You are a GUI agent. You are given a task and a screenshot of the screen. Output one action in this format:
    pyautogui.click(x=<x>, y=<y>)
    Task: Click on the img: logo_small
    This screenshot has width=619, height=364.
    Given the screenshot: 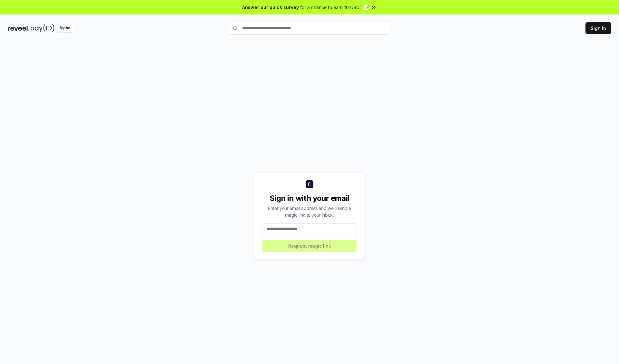 What is the action you would take?
    pyautogui.click(x=310, y=184)
    